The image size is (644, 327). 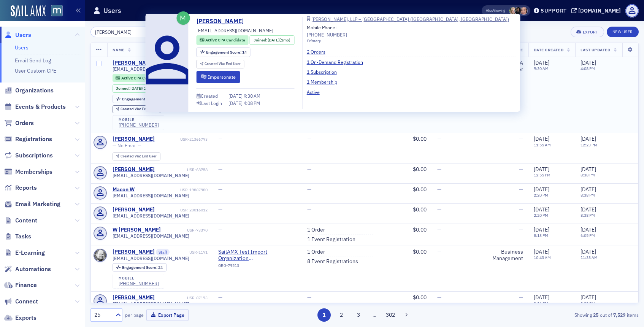 What do you see at coordinates (140, 267) in the screenshot?
I see `div: Engagement Score: 24` at bounding box center [140, 267].